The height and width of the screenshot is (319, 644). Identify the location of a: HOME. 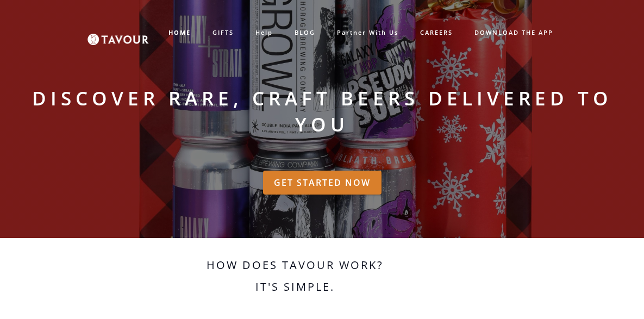
(179, 33).